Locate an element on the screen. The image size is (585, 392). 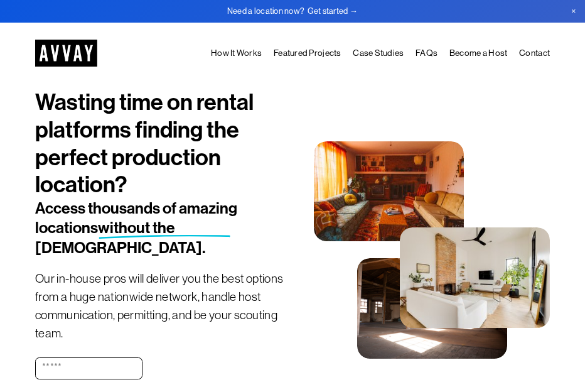
a: Featured Projects is located at coordinates (307, 53).